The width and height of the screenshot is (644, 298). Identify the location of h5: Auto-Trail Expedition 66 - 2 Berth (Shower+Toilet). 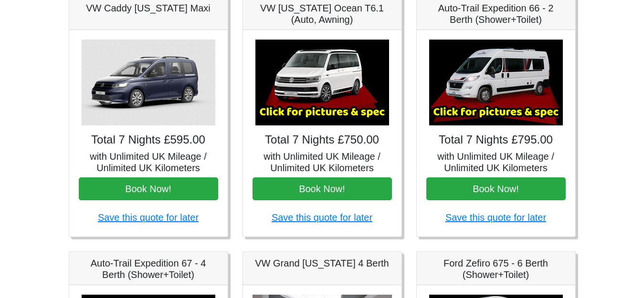
(496, 14).